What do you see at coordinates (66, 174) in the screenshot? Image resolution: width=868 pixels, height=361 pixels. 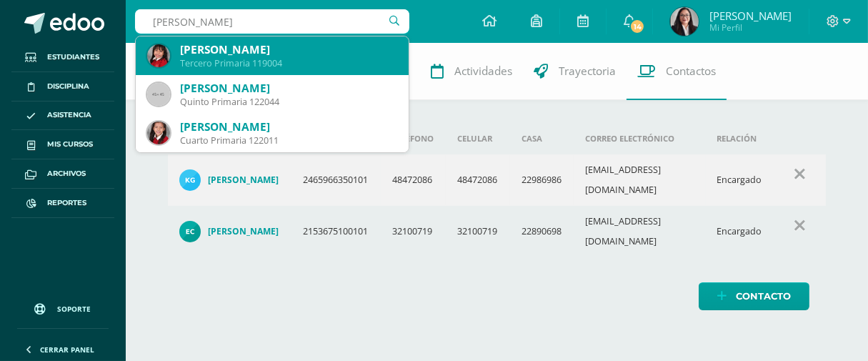 I see `span: Archivos` at bounding box center [66, 174].